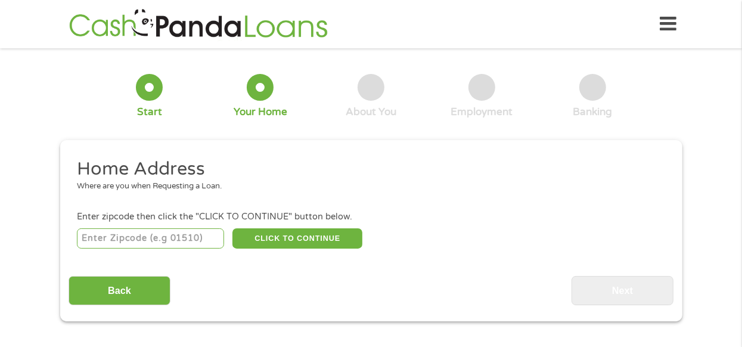 This screenshot has width=742, height=347. What do you see at coordinates (150, 112) in the screenshot?
I see `div: Start` at bounding box center [150, 112].